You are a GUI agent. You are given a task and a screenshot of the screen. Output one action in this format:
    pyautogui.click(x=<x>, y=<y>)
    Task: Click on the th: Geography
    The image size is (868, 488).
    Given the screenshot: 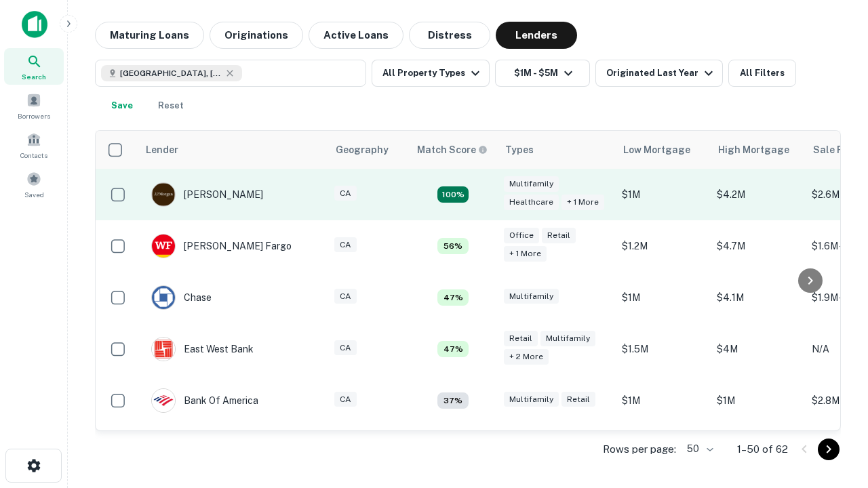 What is the action you would take?
    pyautogui.click(x=368, y=150)
    